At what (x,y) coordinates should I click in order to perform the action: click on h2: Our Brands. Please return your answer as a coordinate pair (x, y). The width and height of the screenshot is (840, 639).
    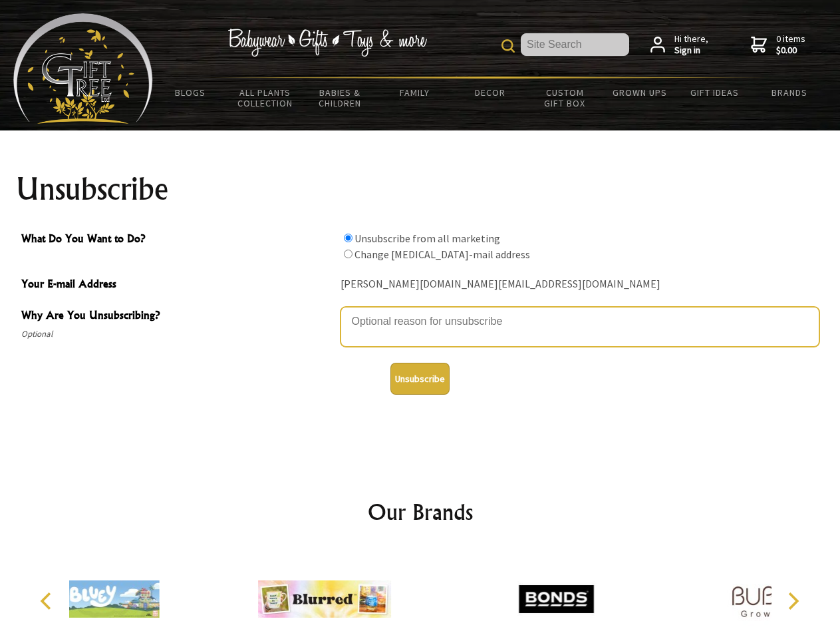
    Looking at the image, I should click on (420, 511).